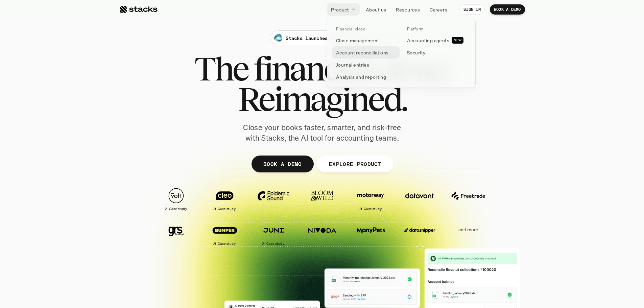  Describe the element at coordinates (437, 52) in the screenshot. I see `a: Security` at that location.